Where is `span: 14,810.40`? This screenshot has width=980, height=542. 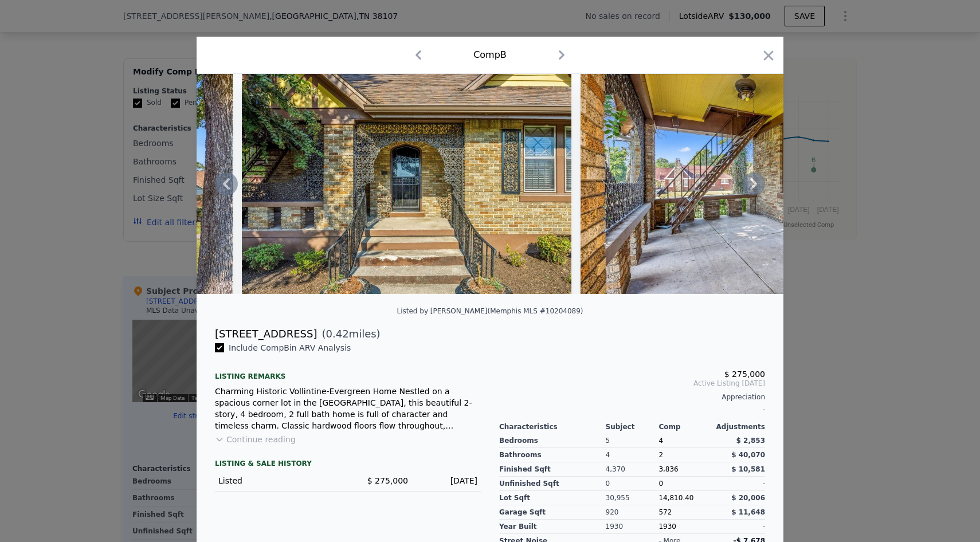 span: 14,810.40 is located at coordinates (676, 498).